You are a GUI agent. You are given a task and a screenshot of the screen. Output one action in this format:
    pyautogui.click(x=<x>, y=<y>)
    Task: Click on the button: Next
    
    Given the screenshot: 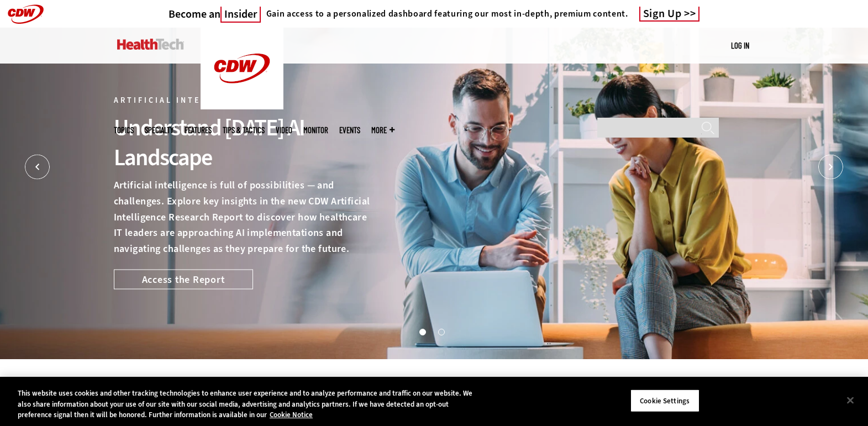 What is the action you would take?
    pyautogui.click(x=830, y=167)
    